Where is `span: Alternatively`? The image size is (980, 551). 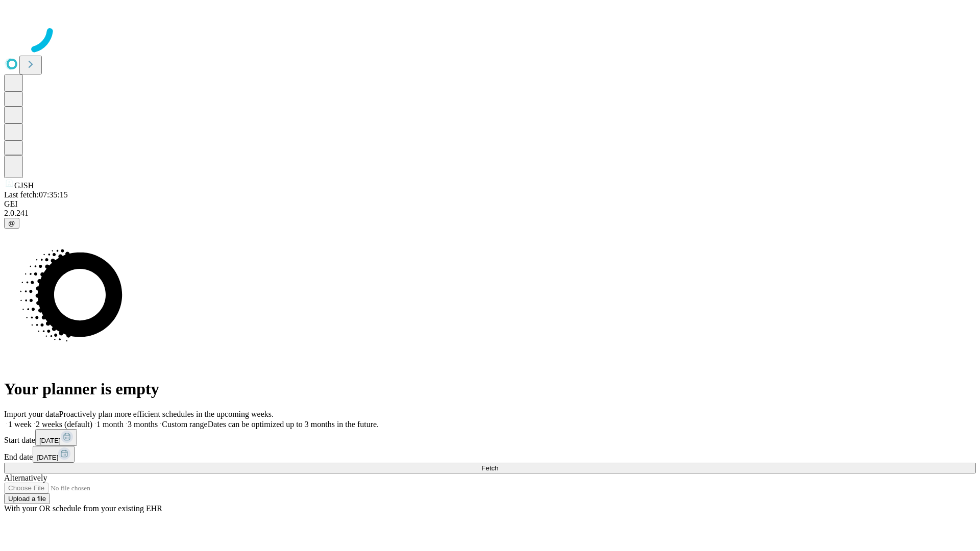 span: Alternatively is located at coordinates (25, 477).